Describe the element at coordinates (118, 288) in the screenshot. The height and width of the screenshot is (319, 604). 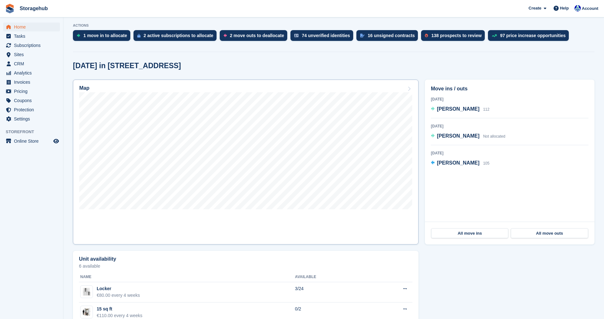
I see `div: Locker` at that location.